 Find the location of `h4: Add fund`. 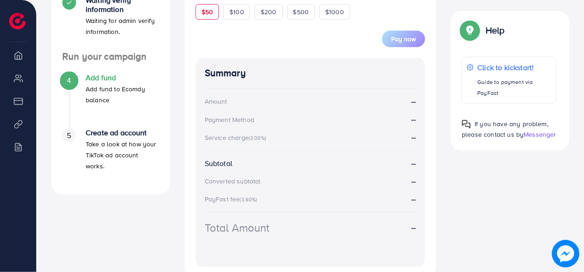

h4: Add fund is located at coordinates (122, 77).